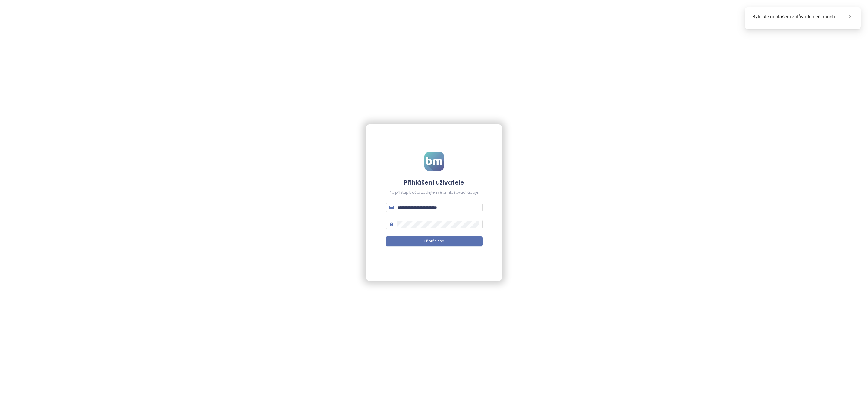  Describe the element at coordinates (850, 16) in the screenshot. I see `span: close` at that location.